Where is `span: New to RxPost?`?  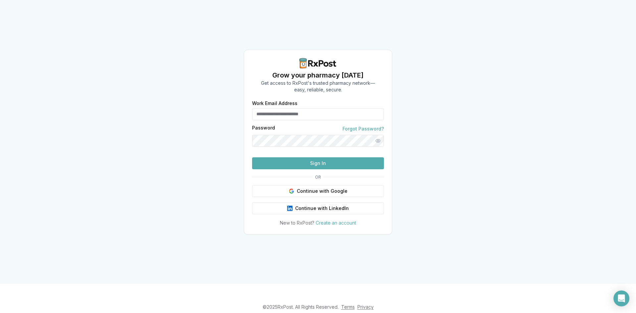
span: New to RxPost? is located at coordinates (297, 223).